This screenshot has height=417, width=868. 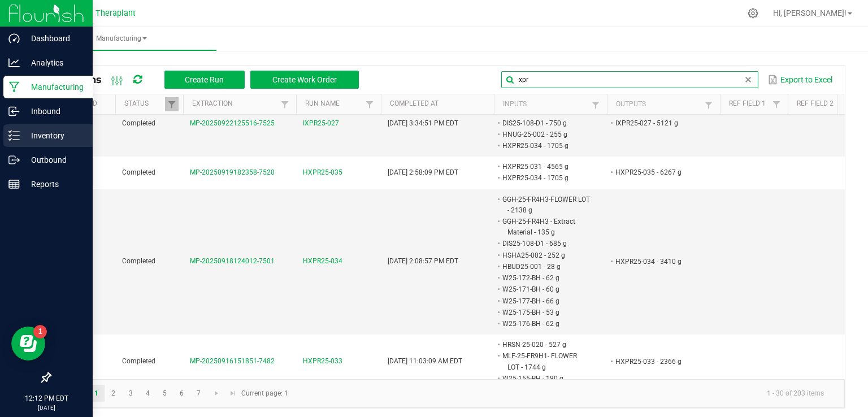 I want to click on a: ExtractionSortable, so click(x=235, y=104).